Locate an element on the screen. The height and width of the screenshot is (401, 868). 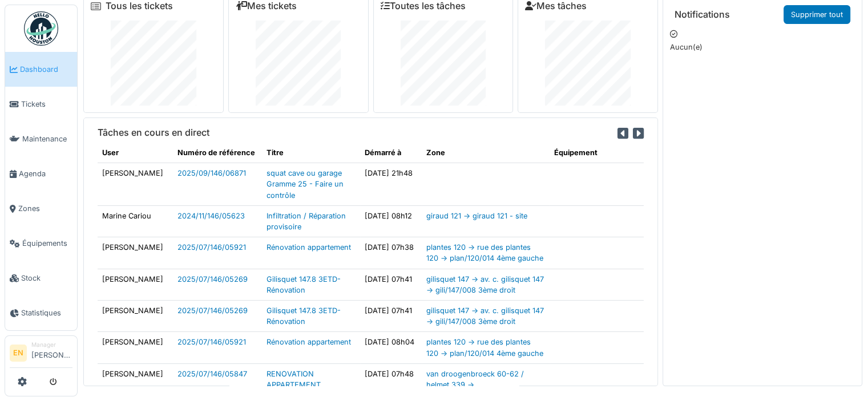
a: RENOVATION APPARTEMENT is located at coordinates (293, 379).